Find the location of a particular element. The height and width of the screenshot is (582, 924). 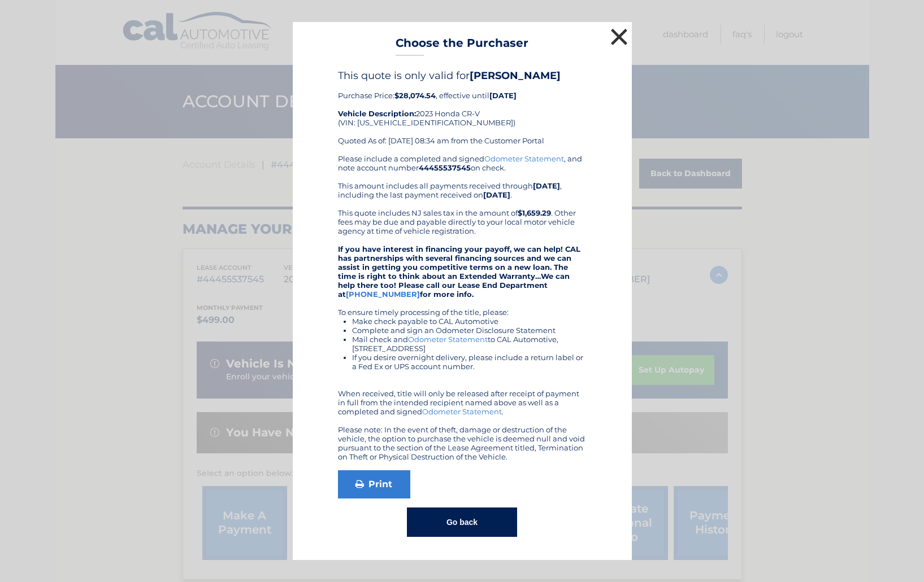

li: Make check payable to CAL Automotive is located at coordinates (469, 321).